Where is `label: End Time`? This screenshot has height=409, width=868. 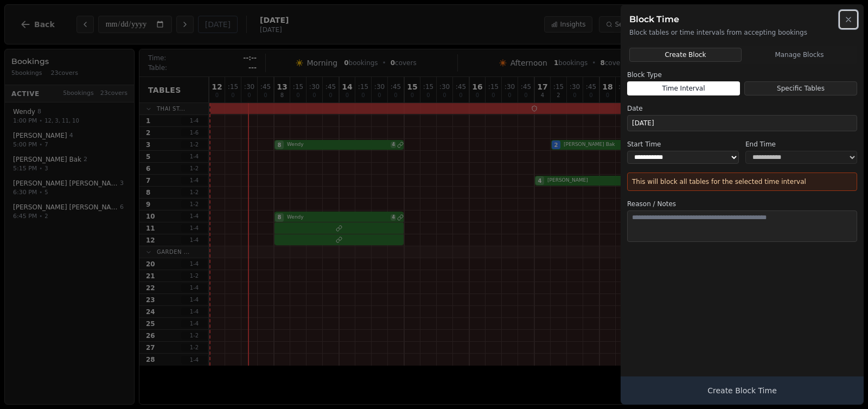 label: End Time is located at coordinates (802, 144).